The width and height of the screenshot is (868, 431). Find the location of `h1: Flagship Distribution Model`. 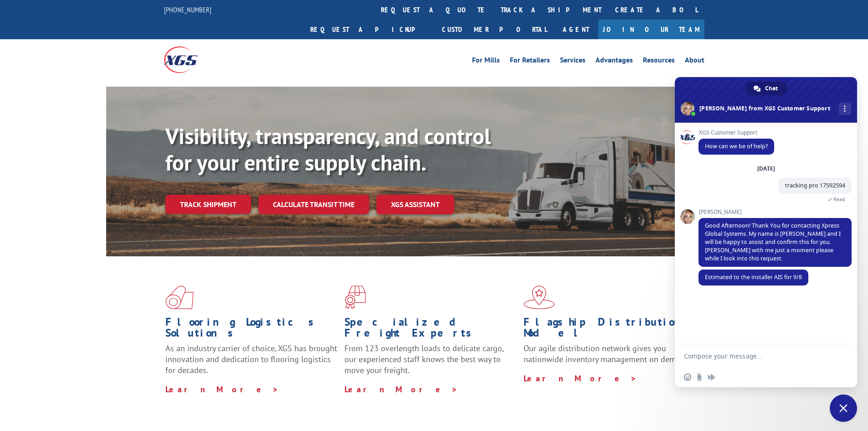

h1: Flagship Distribution Model is located at coordinates (610, 330).